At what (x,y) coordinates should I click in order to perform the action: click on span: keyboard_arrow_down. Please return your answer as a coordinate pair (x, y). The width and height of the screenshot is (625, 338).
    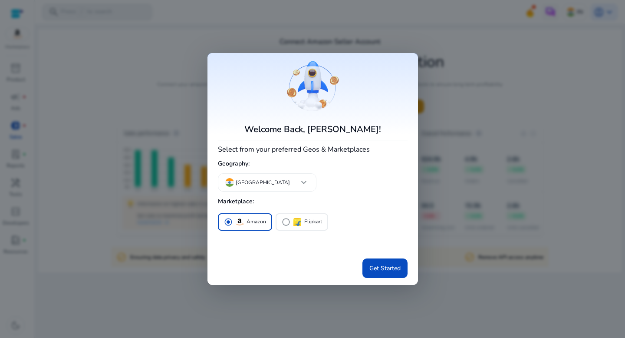
    Looking at the image, I should click on (304, 182).